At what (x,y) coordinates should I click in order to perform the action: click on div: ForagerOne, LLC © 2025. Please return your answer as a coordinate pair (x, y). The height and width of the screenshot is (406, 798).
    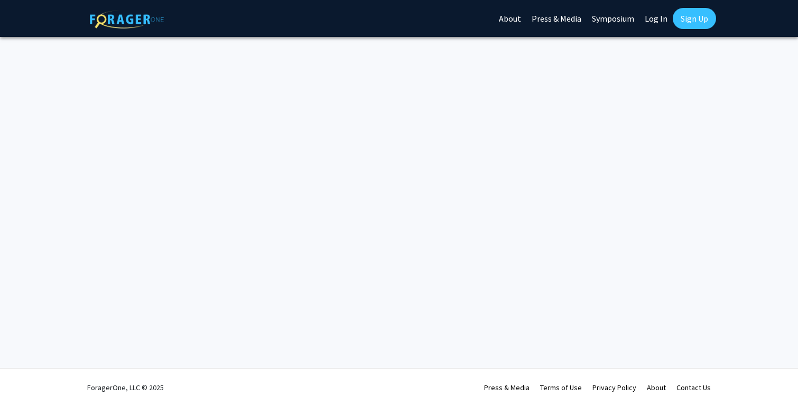
    Looking at the image, I should click on (125, 388).